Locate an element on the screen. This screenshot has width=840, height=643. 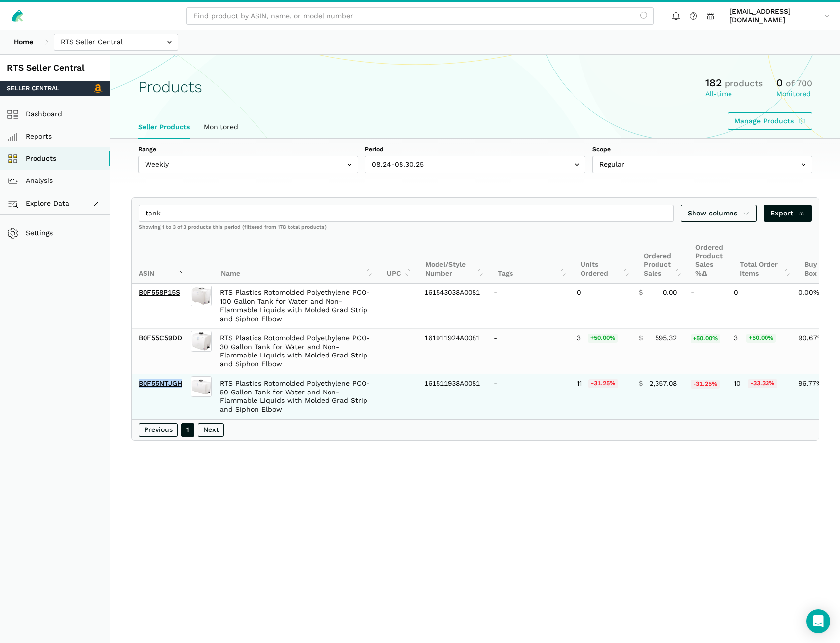
div: All-time is located at coordinates (734, 94).